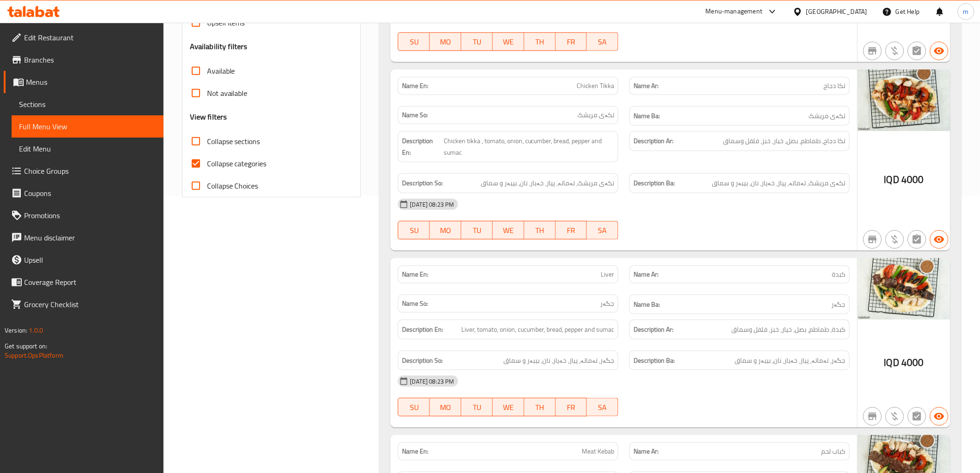 Image resolution: width=980 pixels, height=473 pixels. What do you see at coordinates (833, 452) in the screenshot?
I see `span: كباب لحم` at bounding box center [833, 452].